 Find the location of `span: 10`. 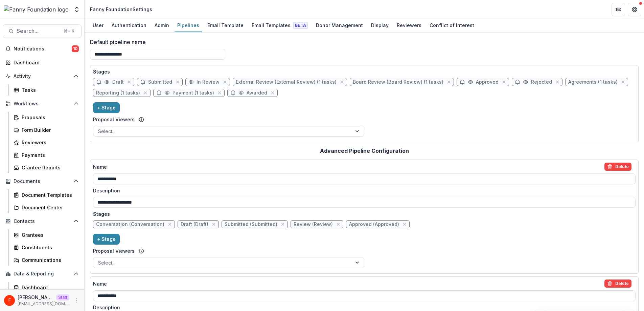

span: 10 is located at coordinates (75, 49).